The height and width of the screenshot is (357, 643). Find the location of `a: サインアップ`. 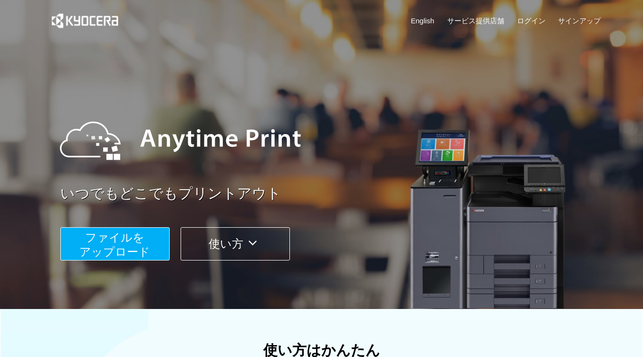

a: サインアップ is located at coordinates (579, 20).